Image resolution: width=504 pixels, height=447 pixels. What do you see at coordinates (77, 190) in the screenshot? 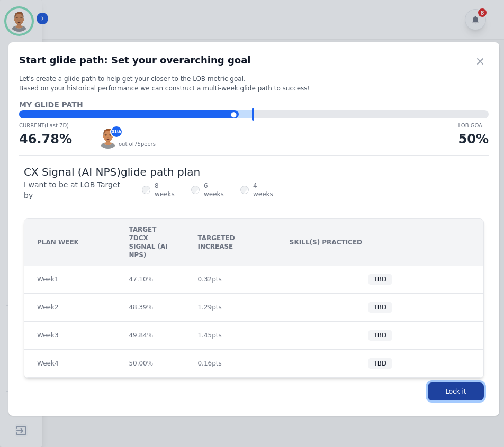
I see `span: I want to be at LOB Target by` at bounding box center [77, 190].